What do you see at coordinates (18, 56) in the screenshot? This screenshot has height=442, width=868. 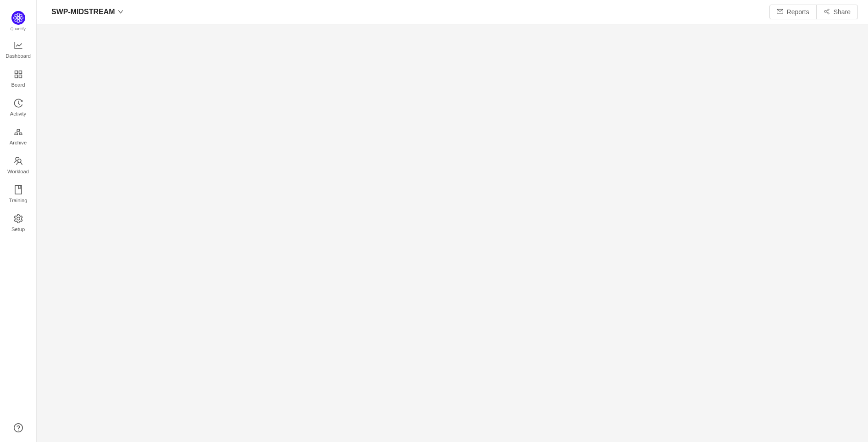 I see `span: Dashboard` at bounding box center [18, 56].